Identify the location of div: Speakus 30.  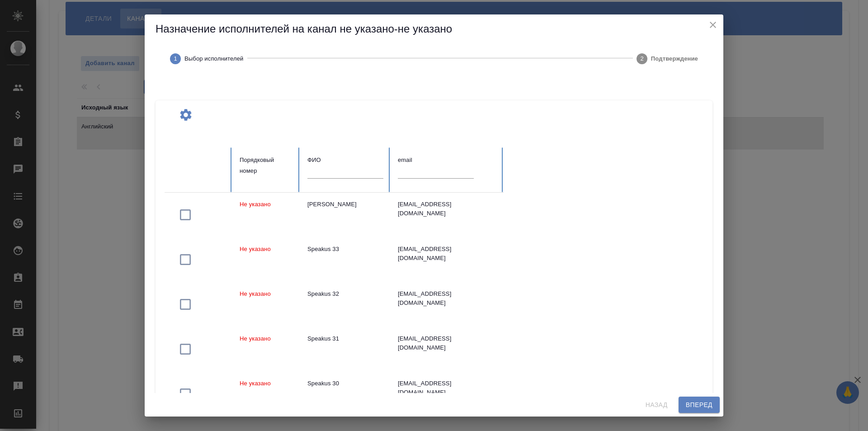
(346, 383).